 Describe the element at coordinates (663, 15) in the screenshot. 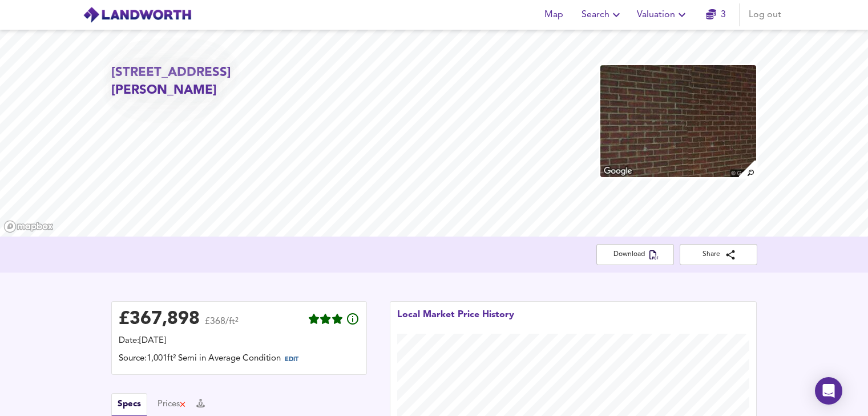

I see `button: Valuation` at that location.